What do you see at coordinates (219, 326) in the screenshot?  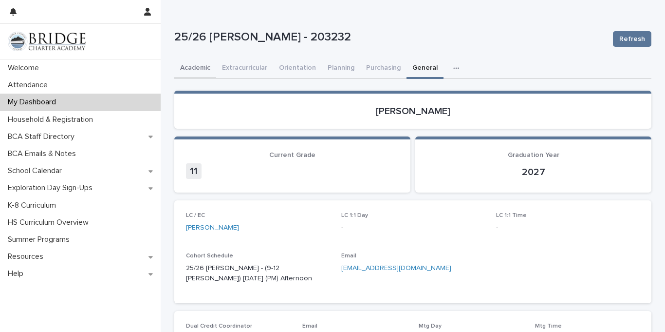 I see `span: Dual Credit Coordinator` at bounding box center [219, 326].